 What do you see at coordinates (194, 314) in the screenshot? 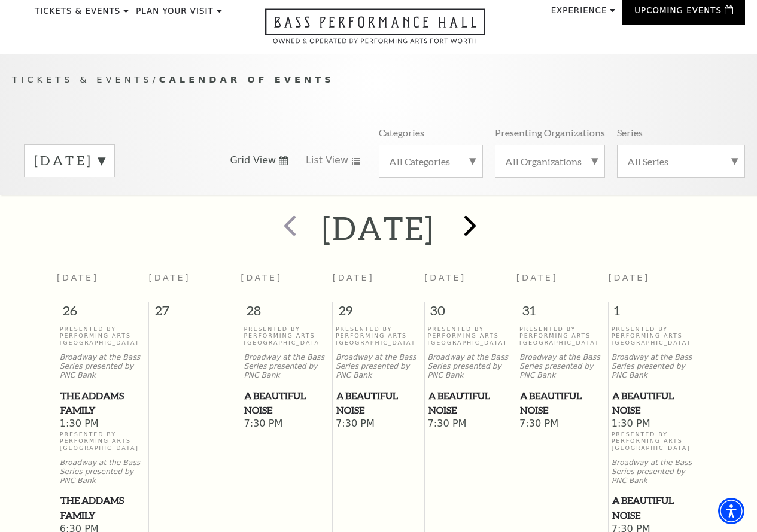
I see `span: 27` at bounding box center [194, 314].